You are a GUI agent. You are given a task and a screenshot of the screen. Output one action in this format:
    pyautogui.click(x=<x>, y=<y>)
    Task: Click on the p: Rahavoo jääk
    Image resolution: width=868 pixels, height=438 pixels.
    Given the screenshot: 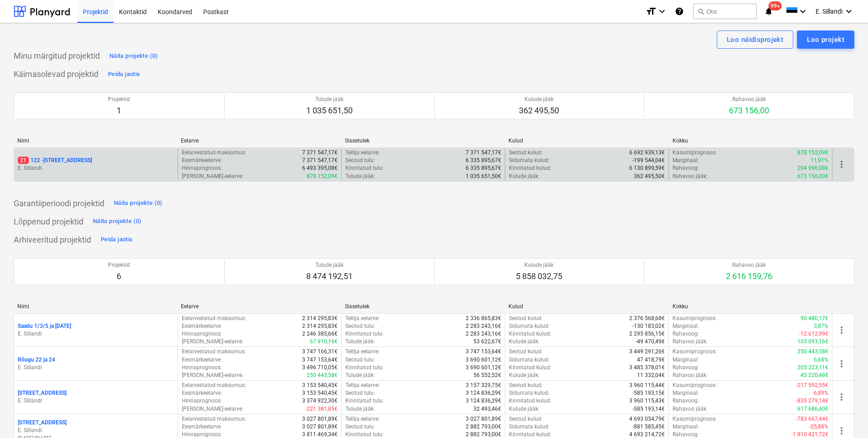 What is the action you would take?
    pyautogui.click(x=749, y=265)
    